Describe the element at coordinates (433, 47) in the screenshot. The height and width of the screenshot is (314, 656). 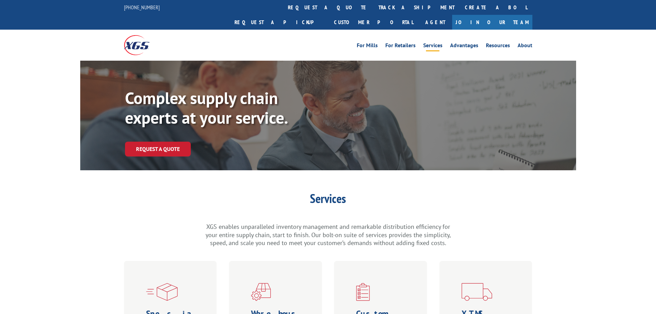
I see `a: Services` at that location.